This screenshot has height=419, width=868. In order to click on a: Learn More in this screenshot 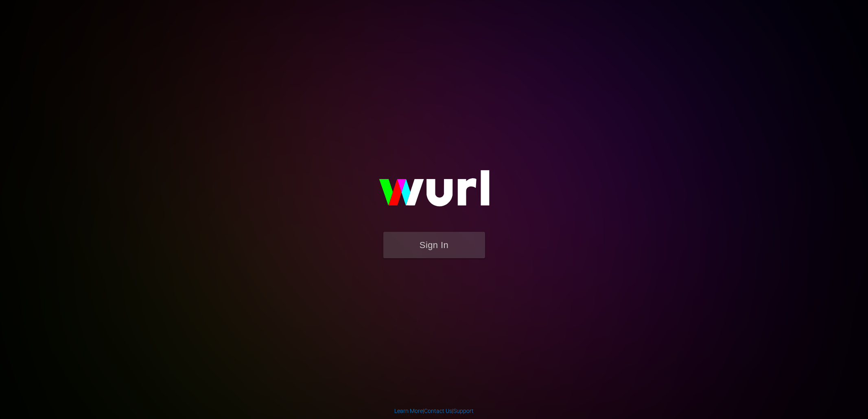, I will do `click(408, 411)`.